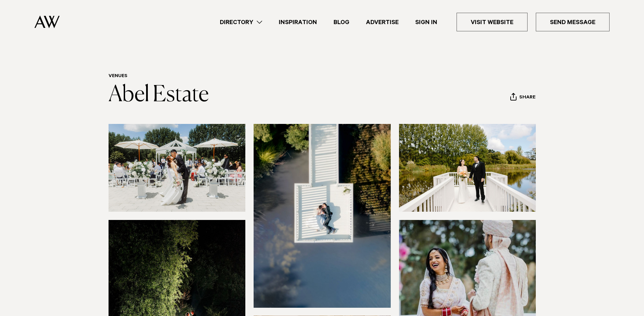  I want to click on span: Share, so click(527, 98).